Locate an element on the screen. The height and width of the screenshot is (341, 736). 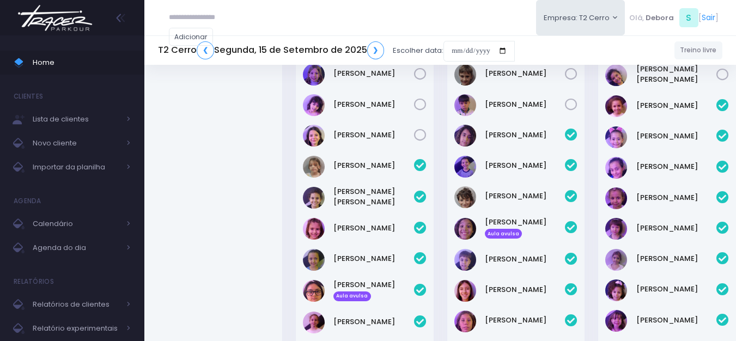
h4: Agenda is located at coordinates (27, 201).